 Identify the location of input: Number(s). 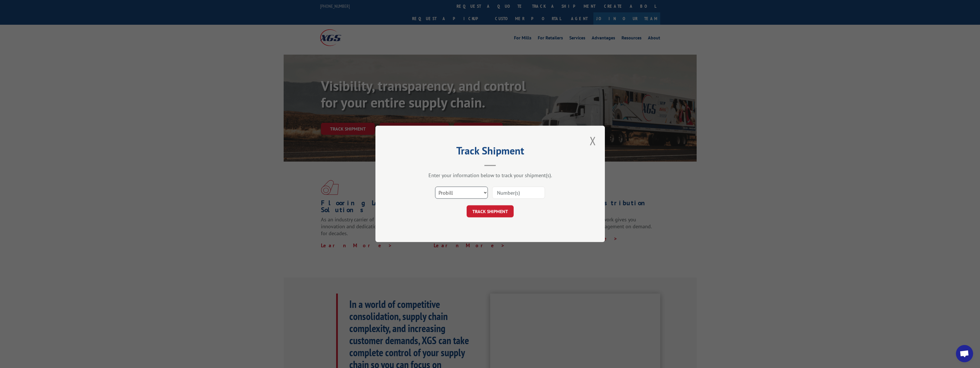
(519, 193).